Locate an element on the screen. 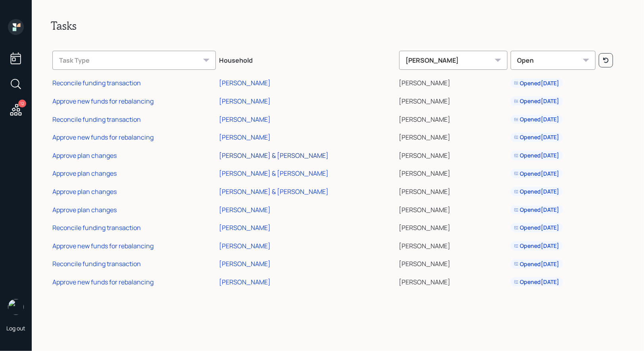 The width and height of the screenshot is (644, 351). img: treva-nostdahl-headshot.png is located at coordinates (16, 307).